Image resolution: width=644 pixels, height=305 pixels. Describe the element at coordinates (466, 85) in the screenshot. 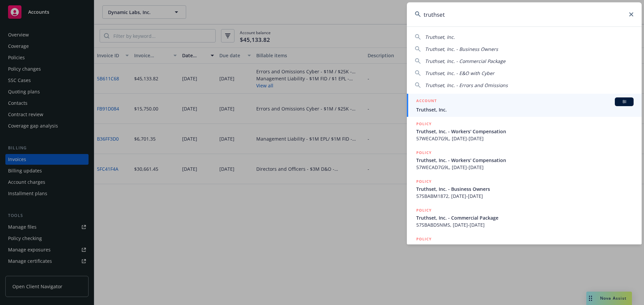

I see `span: Truthset, Inc. - Errors and Omissions` at that location.